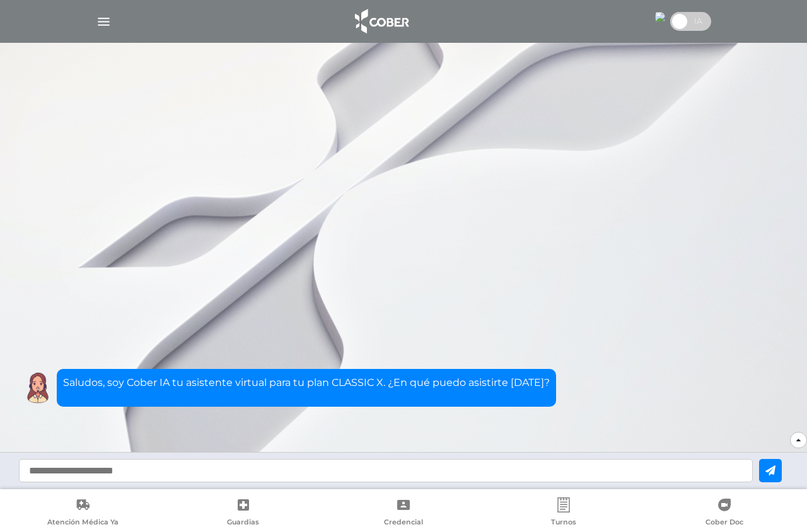 Image resolution: width=807 pixels, height=532 pixels. Describe the element at coordinates (243, 513) in the screenshot. I see `a: Guardias` at that location.